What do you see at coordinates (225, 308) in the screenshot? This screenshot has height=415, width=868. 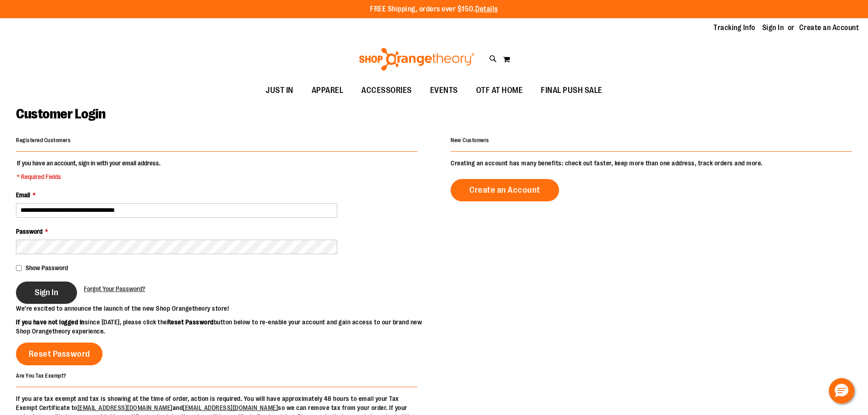 I see `p: We’re excited to announce the launch of the new Shop Orangetheory store!` at bounding box center [225, 308].